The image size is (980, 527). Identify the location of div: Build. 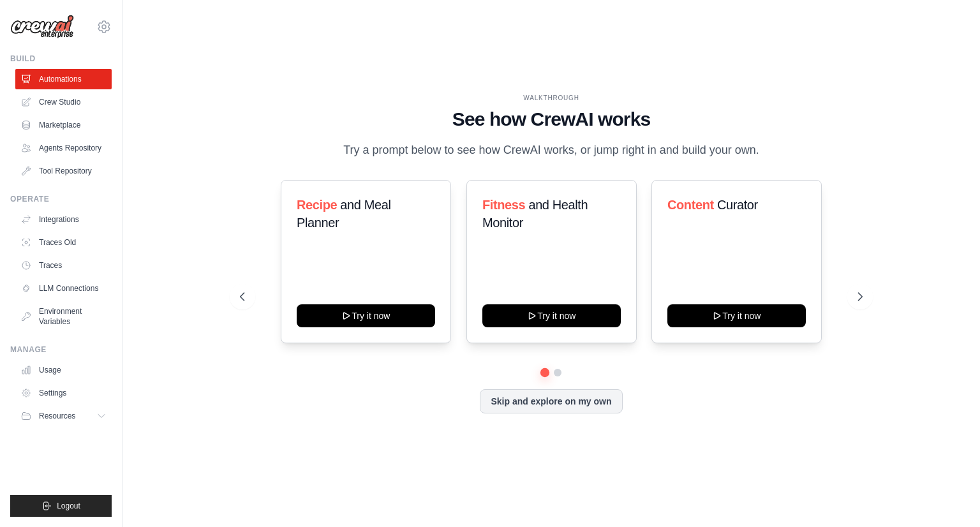
(60, 59).